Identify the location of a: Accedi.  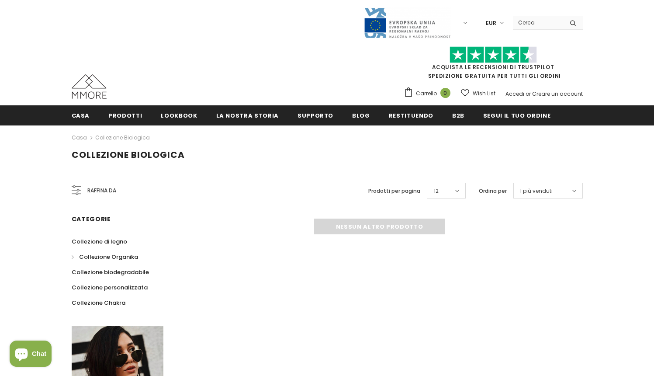
(515, 94).